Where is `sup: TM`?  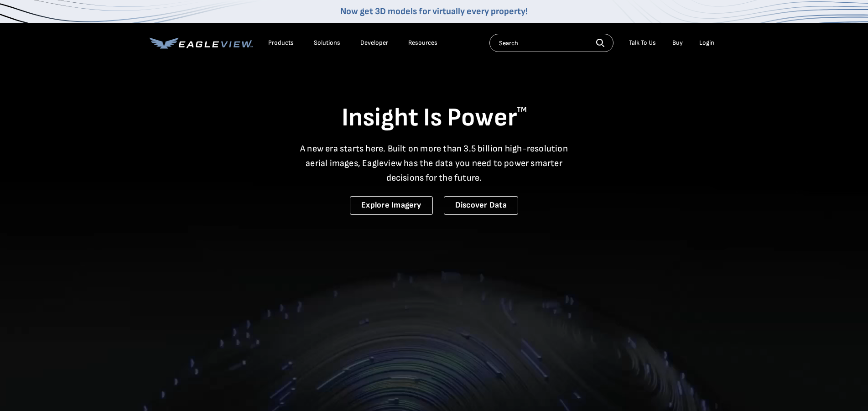
sup: TM is located at coordinates (522, 109).